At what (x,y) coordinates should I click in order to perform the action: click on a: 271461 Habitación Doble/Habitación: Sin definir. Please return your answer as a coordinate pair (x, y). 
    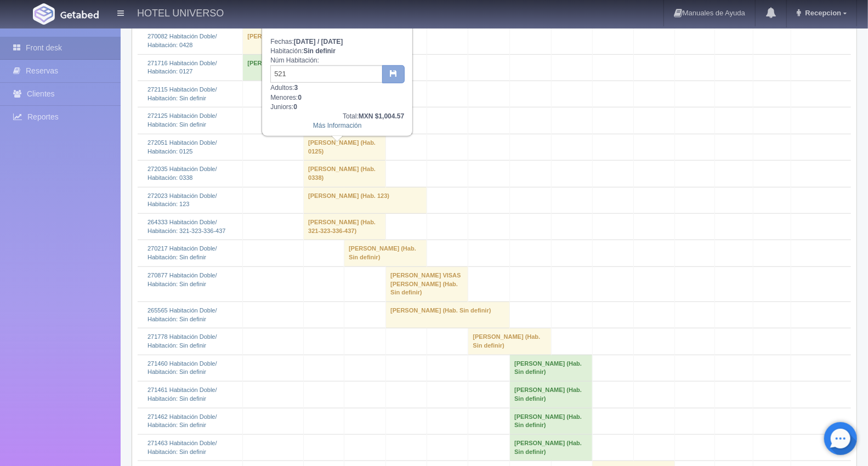
    Looking at the image, I should click on (182, 395).